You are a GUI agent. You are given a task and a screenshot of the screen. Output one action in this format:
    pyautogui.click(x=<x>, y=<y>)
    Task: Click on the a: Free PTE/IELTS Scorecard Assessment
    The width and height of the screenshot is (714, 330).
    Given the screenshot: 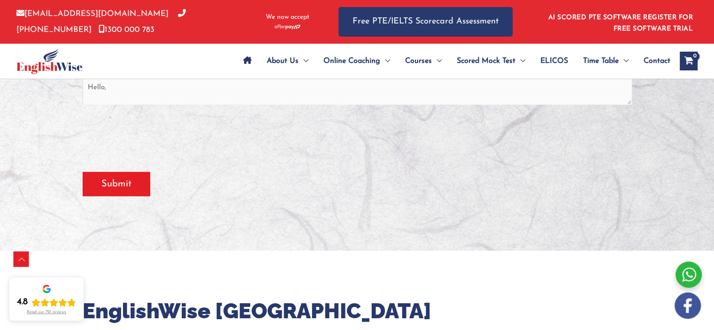 What is the action you would take?
    pyautogui.click(x=425, y=22)
    